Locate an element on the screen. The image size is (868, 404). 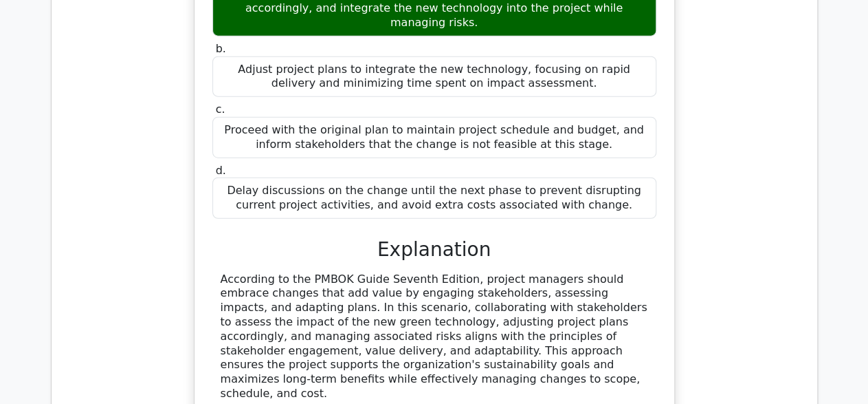
span: b. is located at coordinates (221, 48).